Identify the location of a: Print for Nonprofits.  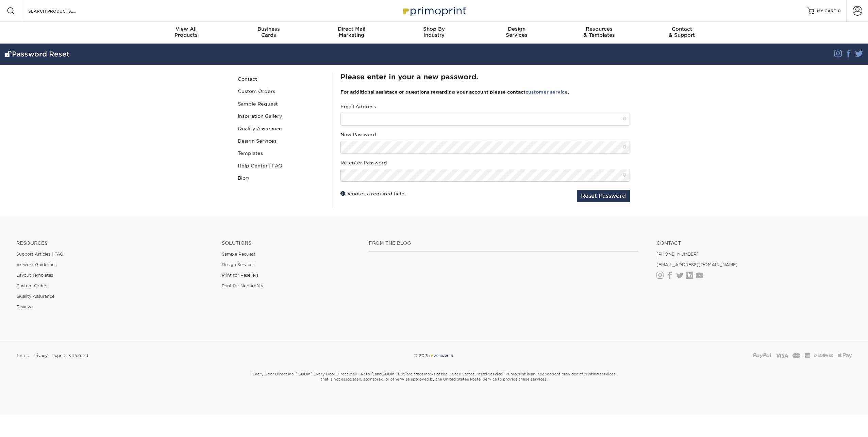
(242, 285).